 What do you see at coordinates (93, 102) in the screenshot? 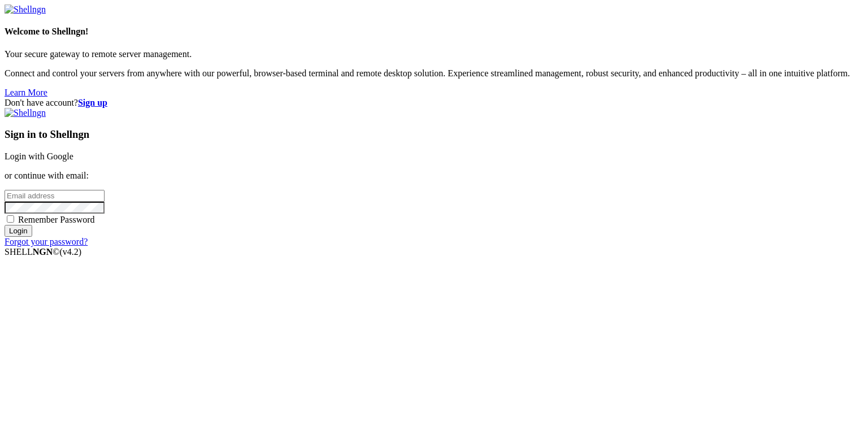
I see `a: Sign up` at bounding box center [93, 102].